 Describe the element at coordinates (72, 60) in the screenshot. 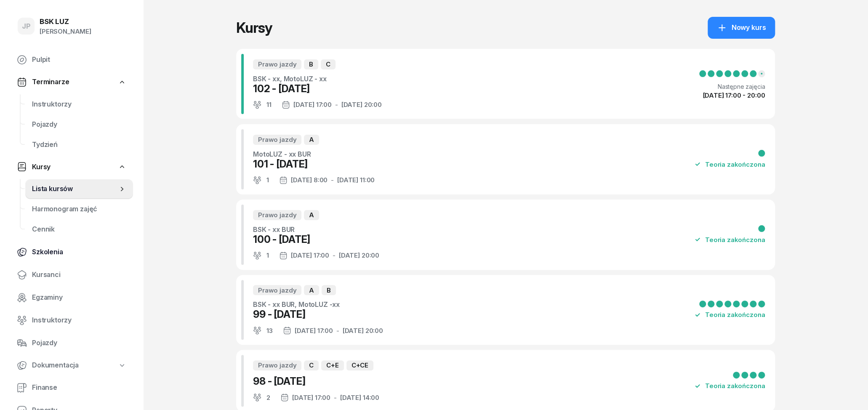

I see `a: Pulpit` at that location.